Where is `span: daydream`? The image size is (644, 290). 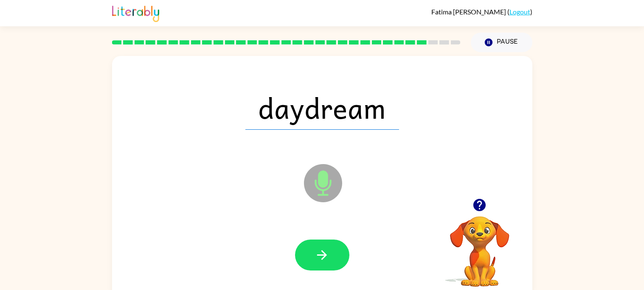 span: daydream is located at coordinates (322, 107).